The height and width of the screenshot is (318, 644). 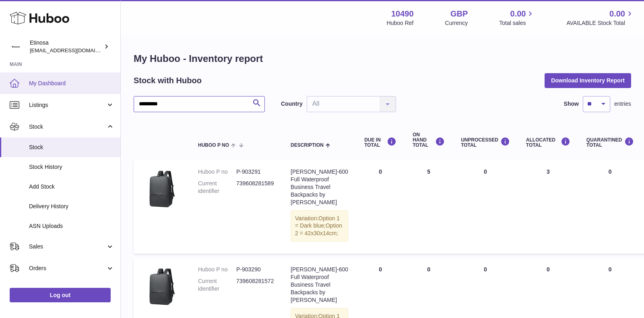 What do you see at coordinates (292, 103) in the screenshot?
I see `label: Country` at bounding box center [292, 103].